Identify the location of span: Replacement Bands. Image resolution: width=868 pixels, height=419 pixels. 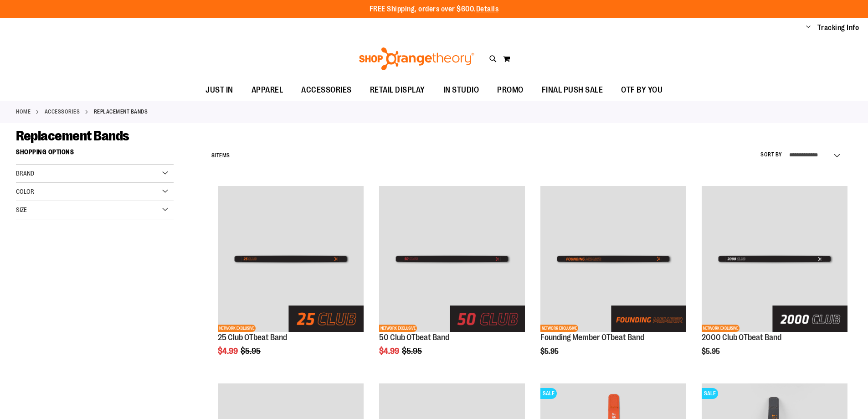
(73, 136).